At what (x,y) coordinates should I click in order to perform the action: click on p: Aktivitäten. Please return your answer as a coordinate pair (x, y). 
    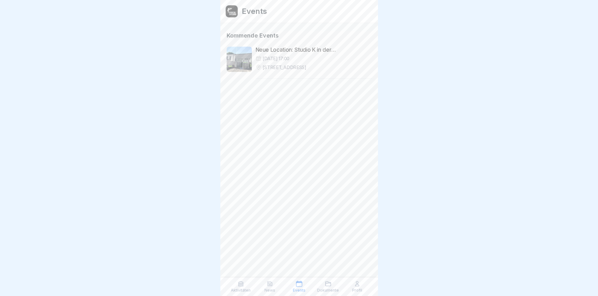
    Looking at the image, I should click on (241, 290).